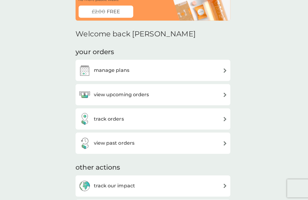 Image resolution: width=308 pixels, height=200 pixels. Describe the element at coordinates (116, 184) in the screenshot. I see `h3: track our impact` at that location.